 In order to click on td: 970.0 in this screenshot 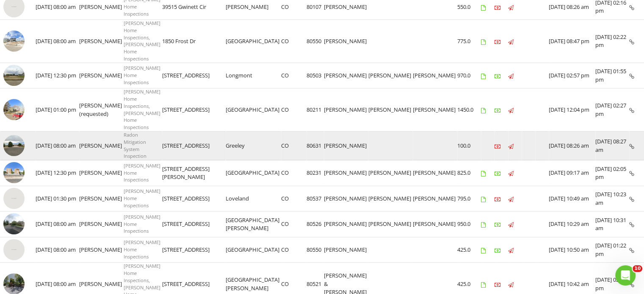, I will do `click(469, 75)`.